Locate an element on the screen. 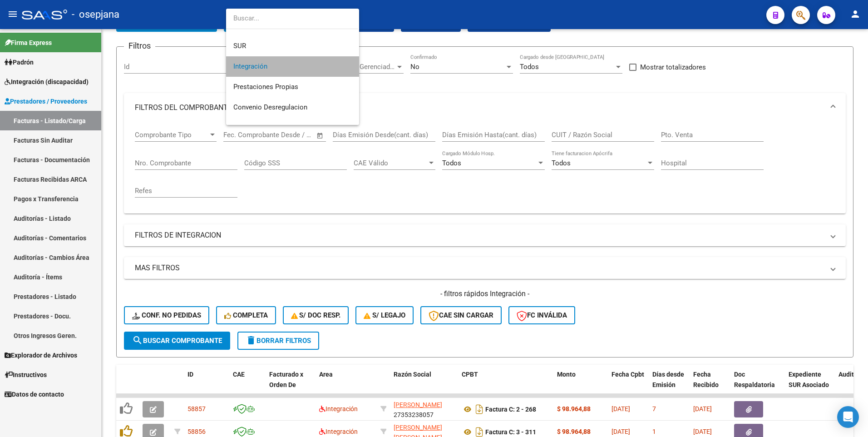  span: Prestaciones Propias is located at coordinates (266, 87).